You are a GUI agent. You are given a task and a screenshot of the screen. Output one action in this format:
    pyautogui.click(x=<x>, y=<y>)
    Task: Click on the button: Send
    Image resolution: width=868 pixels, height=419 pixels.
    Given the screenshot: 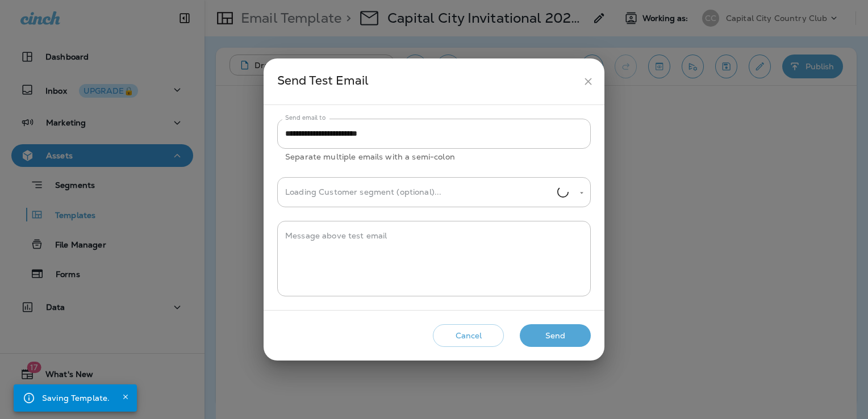 What is the action you would take?
    pyautogui.click(x=555, y=336)
    